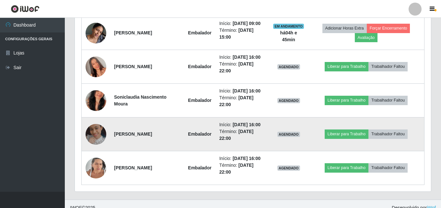 This screenshot has height=208, width=441. I want to click on strong: há 04 h e 45 min, so click(289, 36).